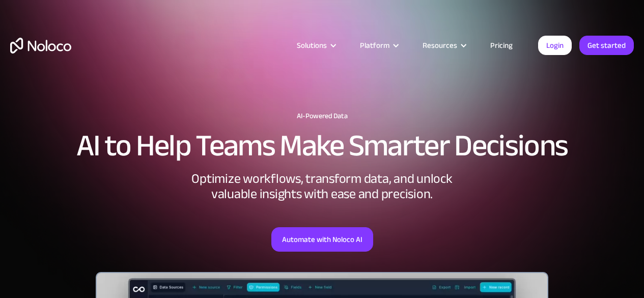 The height and width of the screenshot is (298, 644). I want to click on h1: AI-Powered Data, so click(321, 116).